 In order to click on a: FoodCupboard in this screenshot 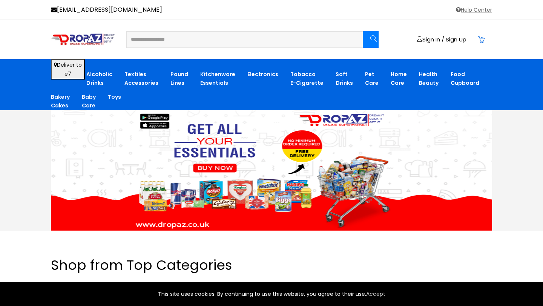, I will do `click(465, 79)`.